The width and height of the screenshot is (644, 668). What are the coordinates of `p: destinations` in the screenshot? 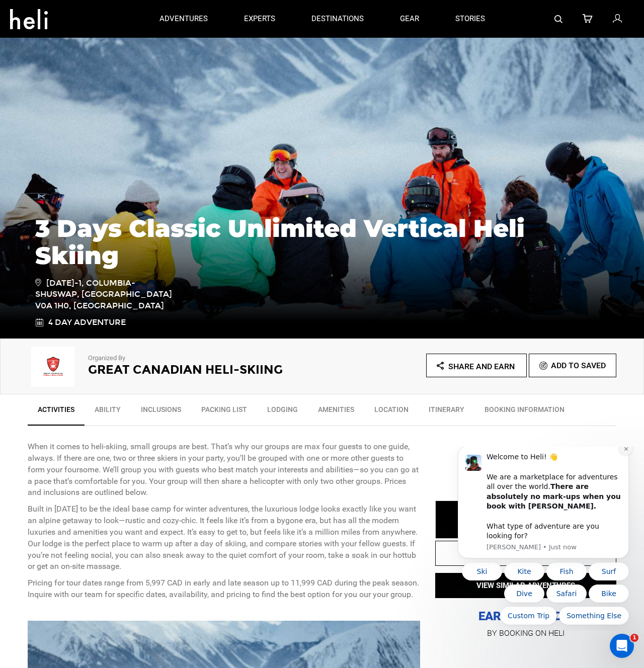 It's located at (338, 18).